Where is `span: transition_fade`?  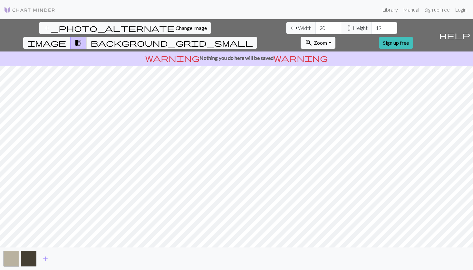
span: transition_fade is located at coordinates (78, 43).